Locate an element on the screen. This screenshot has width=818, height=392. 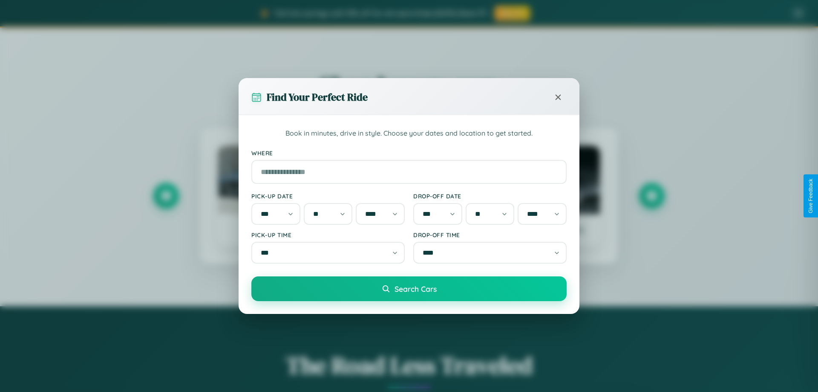
label: Drop-off Time is located at coordinates (490, 234).